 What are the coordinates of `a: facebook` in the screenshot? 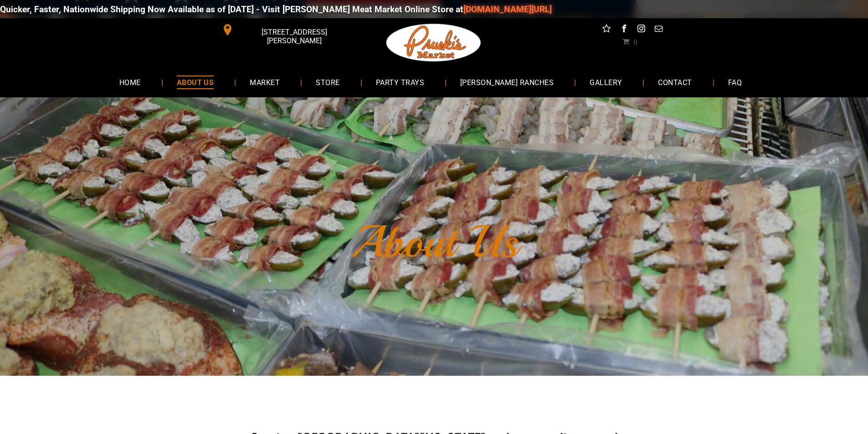 It's located at (624, 30).